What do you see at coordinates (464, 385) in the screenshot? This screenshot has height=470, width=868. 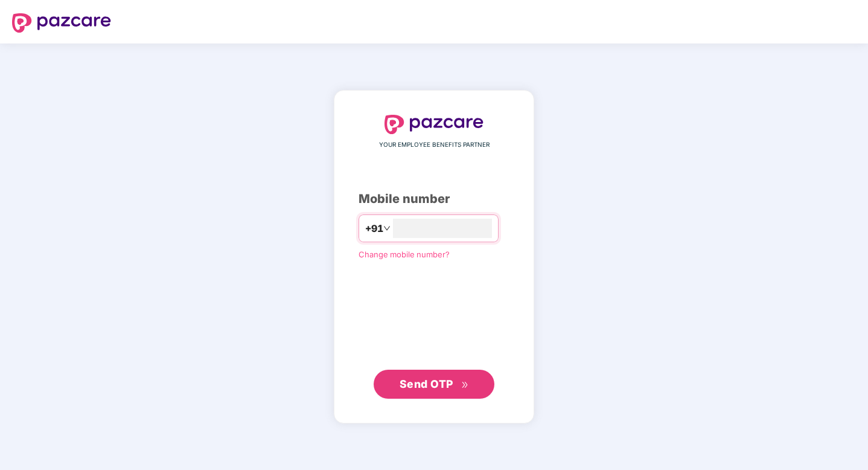 I see `span: double-right` at bounding box center [464, 385].